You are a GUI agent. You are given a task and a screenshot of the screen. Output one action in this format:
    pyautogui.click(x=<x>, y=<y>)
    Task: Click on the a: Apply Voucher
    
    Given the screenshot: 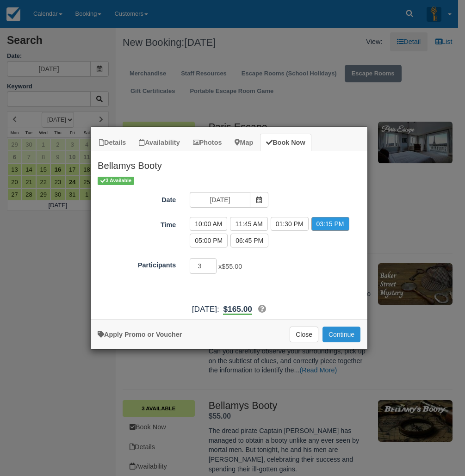 What is the action you would take?
    pyautogui.click(x=140, y=334)
    